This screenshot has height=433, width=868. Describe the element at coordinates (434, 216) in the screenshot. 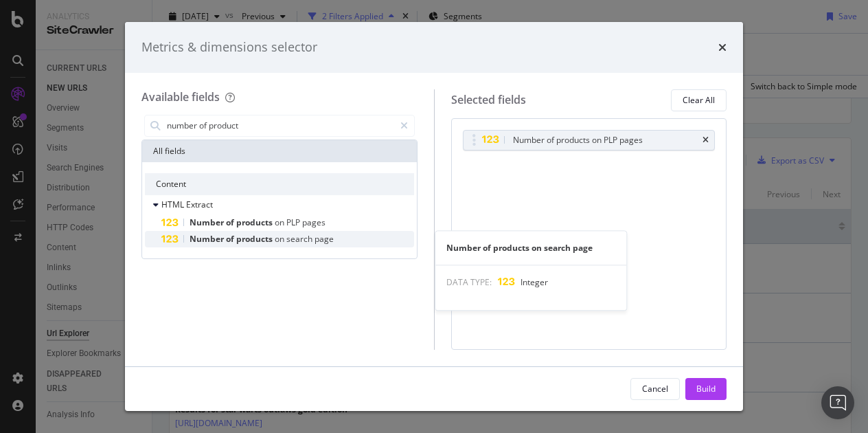

I see `div: modal` at that location.